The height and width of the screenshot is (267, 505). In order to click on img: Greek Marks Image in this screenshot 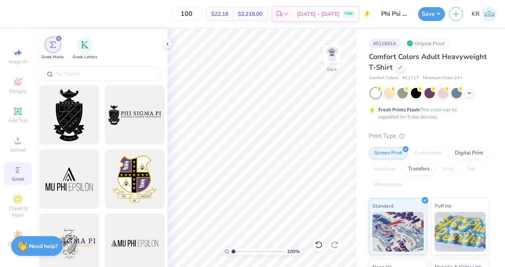, I will do `click(53, 45)`.